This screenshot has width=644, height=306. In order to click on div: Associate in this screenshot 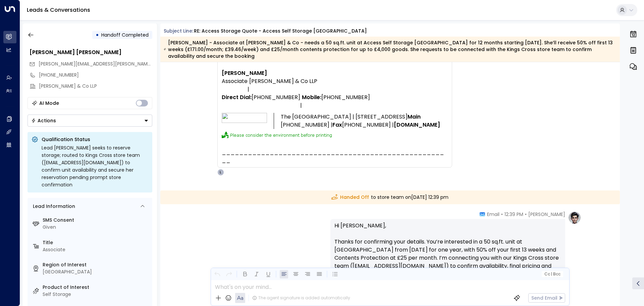, I will do `click(96, 250)`.